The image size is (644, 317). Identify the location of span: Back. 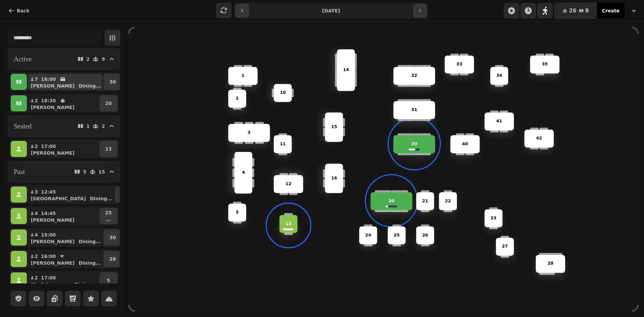
(23, 11).